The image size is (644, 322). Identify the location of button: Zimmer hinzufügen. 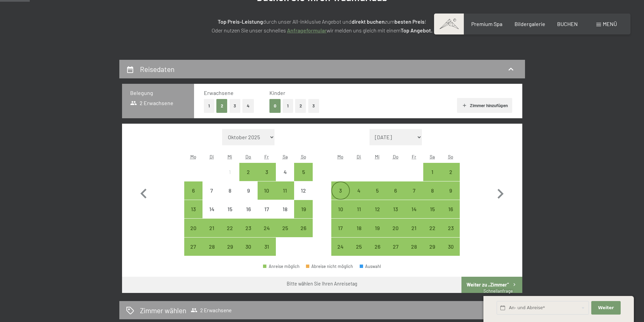
(485, 105).